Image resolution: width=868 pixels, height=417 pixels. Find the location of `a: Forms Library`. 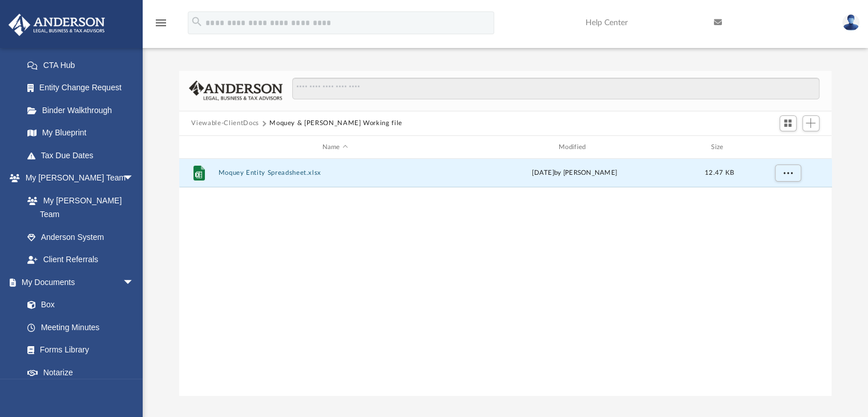

a: Forms Library is located at coordinates (78, 350).